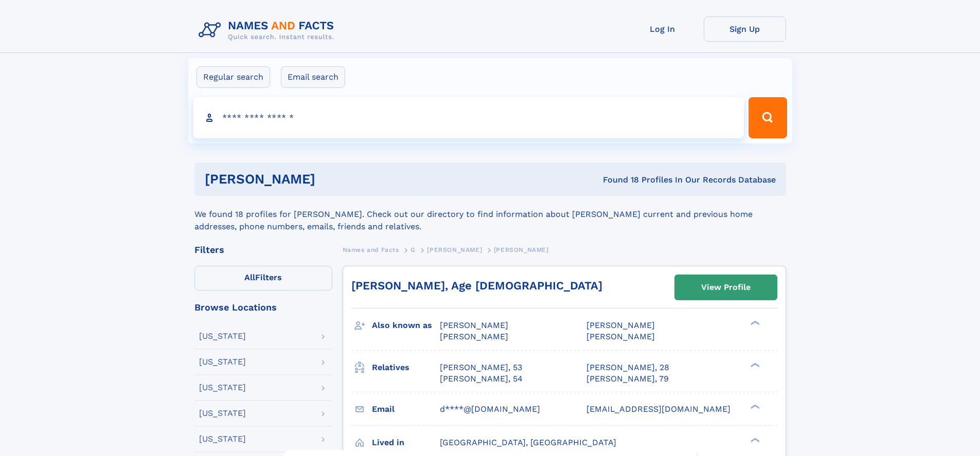 The width and height of the screenshot is (980, 456). What do you see at coordinates (725, 287) in the screenshot?
I see `a: View Profile` at bounding box center [725, 287].